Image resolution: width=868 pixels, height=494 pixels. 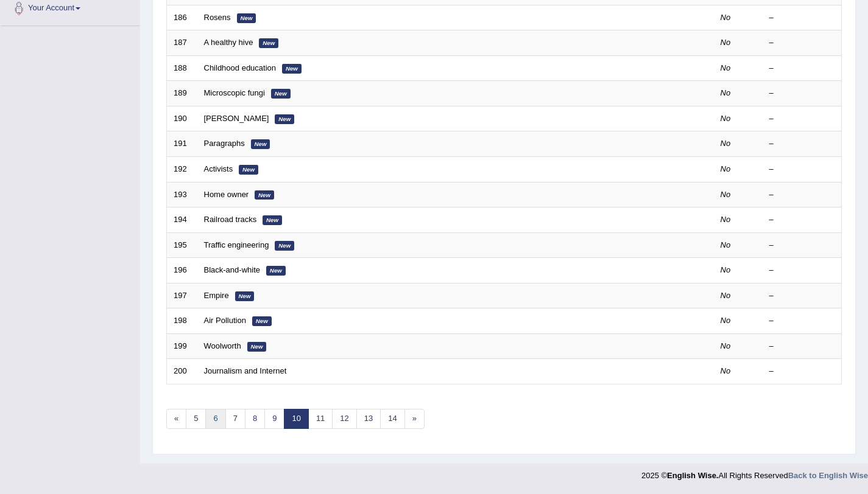 I want to click on td: 198, so click(x=182, y=321).